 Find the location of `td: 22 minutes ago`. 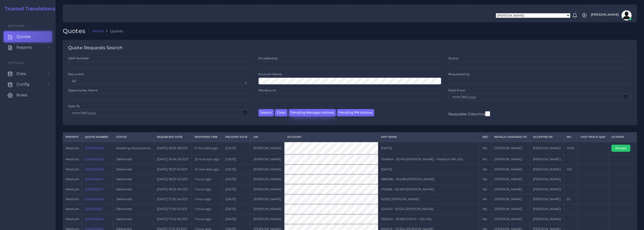

td: 22 minutes ago is located at coordinates (206, 159).